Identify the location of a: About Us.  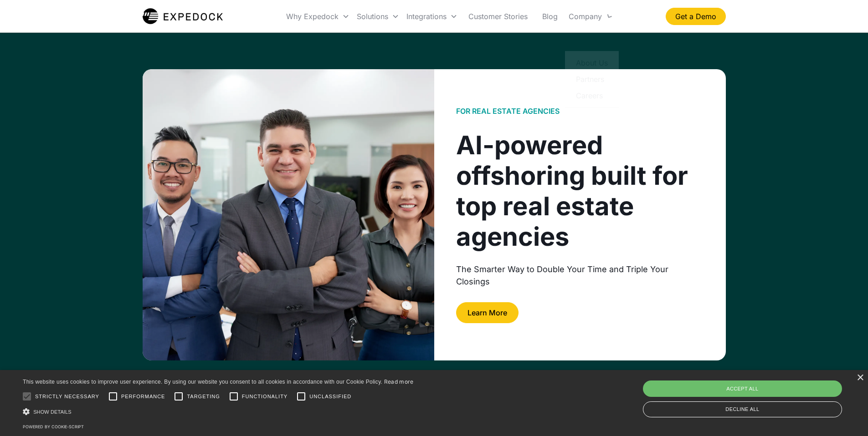
(592, 63).